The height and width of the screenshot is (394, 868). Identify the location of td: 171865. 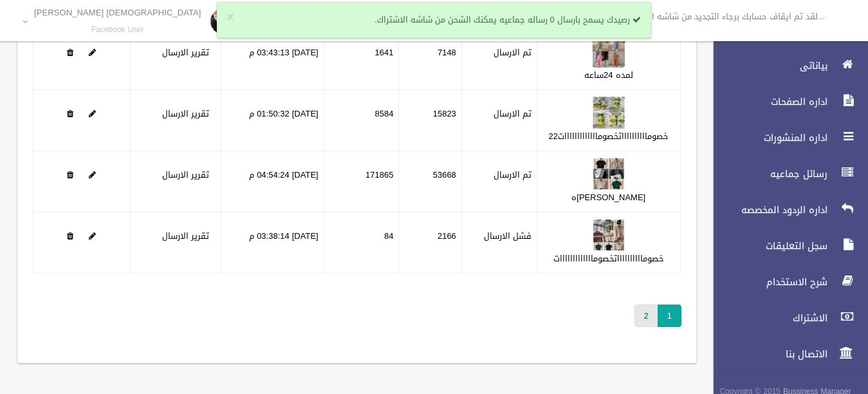
(361, 182).